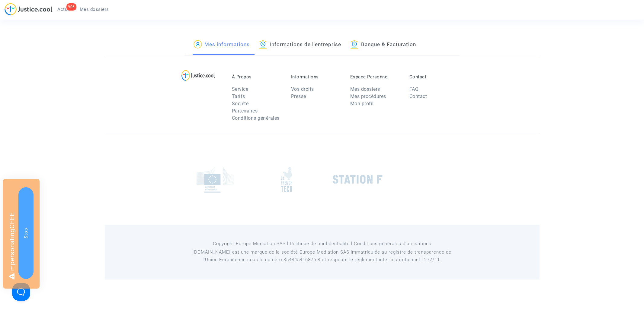  What do you see at coordinates (21, 234) in the screenshot?
I see `div: Impersonating` at bounding box center [21, 234].